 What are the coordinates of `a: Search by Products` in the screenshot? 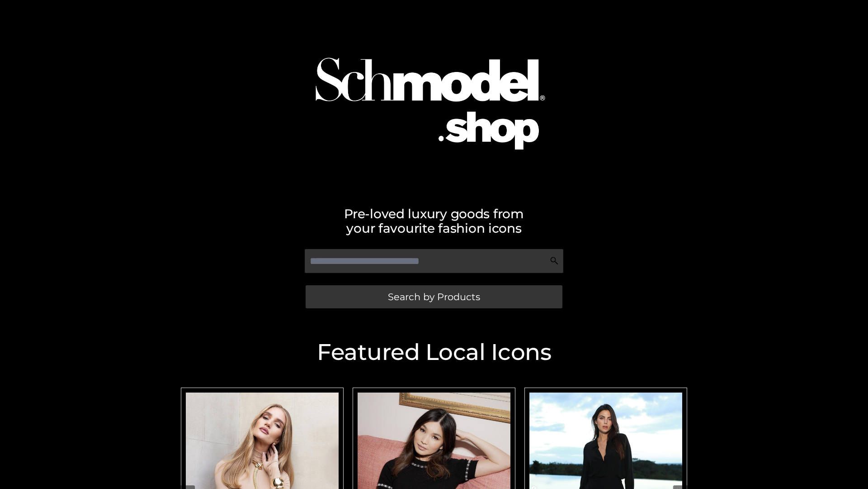 It's located at (434, 297).